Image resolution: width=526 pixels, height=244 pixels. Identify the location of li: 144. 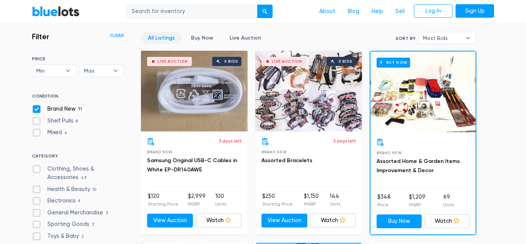
(335, 200).